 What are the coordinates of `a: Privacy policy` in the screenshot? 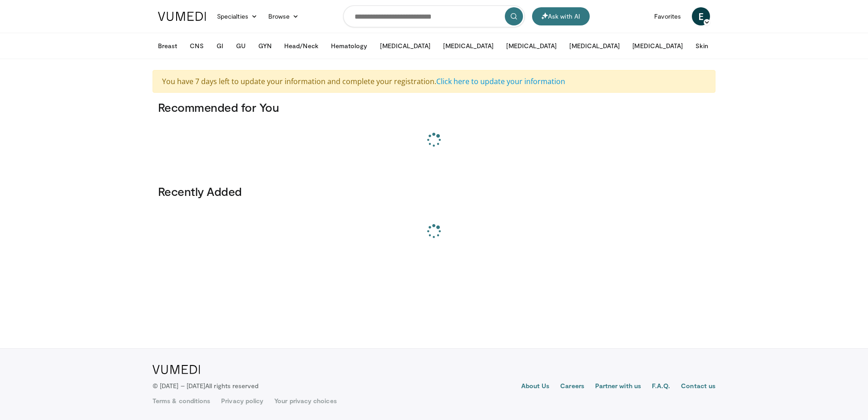 It's located at (242, 401).